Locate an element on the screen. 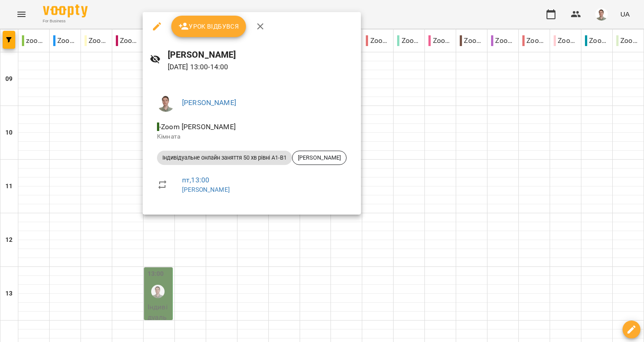 Image resolution: width=644 pixels, height=342 pixels. span: Урок відбувся is located at coordinates (209, 26).